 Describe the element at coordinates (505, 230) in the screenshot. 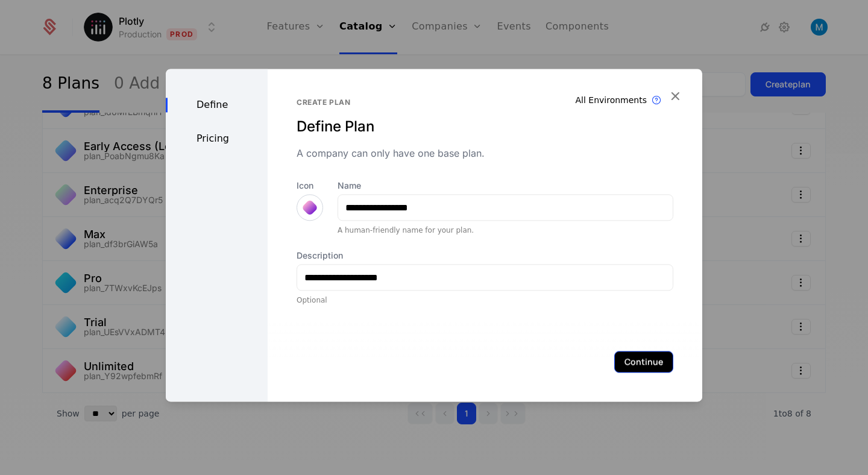

I see `div: A human-friendly name for your plan.` at that location.